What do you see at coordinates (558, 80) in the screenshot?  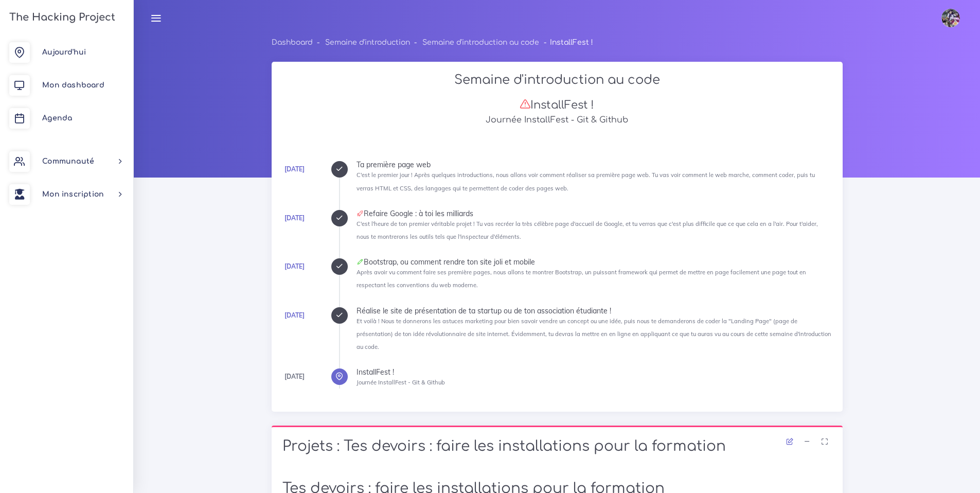 I see `h2: Semaine d'introduction au code` at bounding box center [558, 80].